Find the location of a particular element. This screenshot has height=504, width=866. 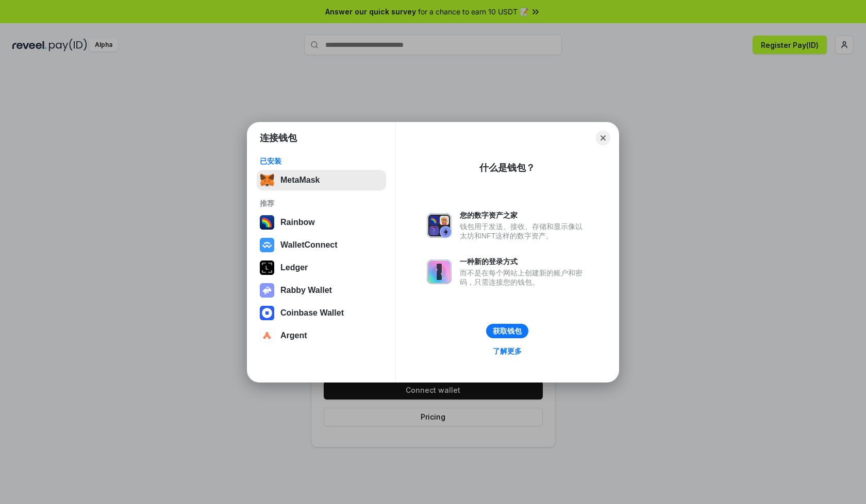

img: svg+xml,%3Csvg%20width%3D%22120%22%20height%3D%22120%22%20viewBox%3D%220%200%20120%20120%22%20fil... is located at coordinates (267, 223).